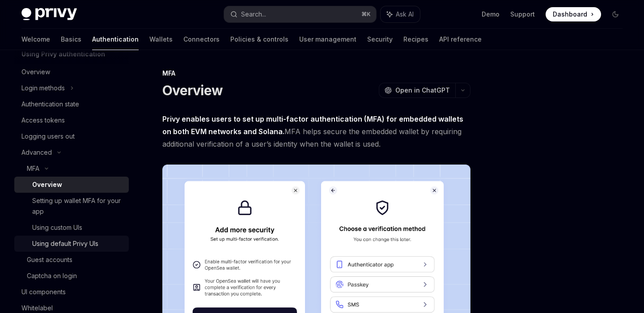 This screenshot has width=644, height=313. What do you see at coordinates (192, 90) in the screenshot?
I see `h1: Overview` at bounding box center [192, 90].